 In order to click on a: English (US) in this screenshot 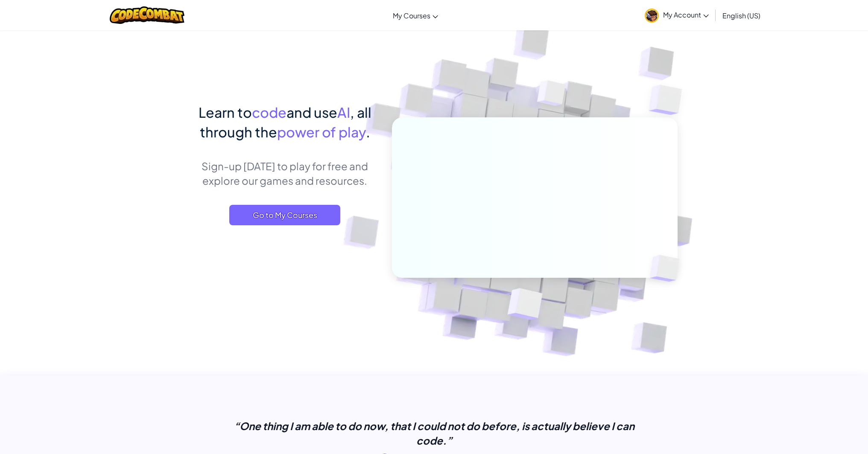, I will do `click(741, 15)`.